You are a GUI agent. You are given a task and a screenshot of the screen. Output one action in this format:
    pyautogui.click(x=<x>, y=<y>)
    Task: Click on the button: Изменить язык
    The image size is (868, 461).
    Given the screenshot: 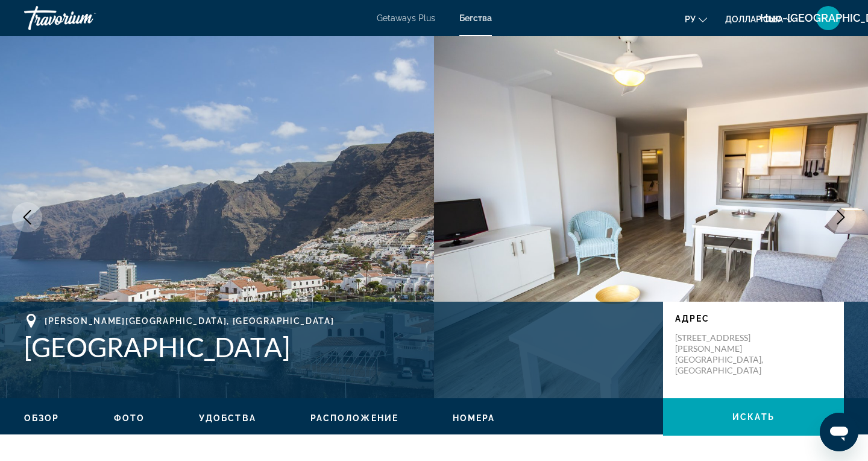 What is the action you would take?
    pyautogui.click(x=696, y=19)
    